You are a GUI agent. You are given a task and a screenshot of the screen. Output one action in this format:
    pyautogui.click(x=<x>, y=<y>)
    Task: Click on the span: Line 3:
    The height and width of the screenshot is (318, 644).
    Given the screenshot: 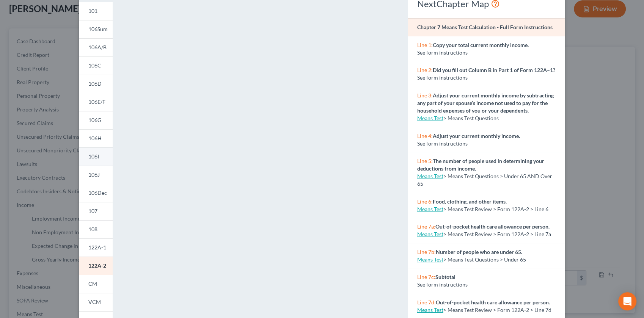 What is the action you would take?
    pyautogui.click(x=425, y=95)
    